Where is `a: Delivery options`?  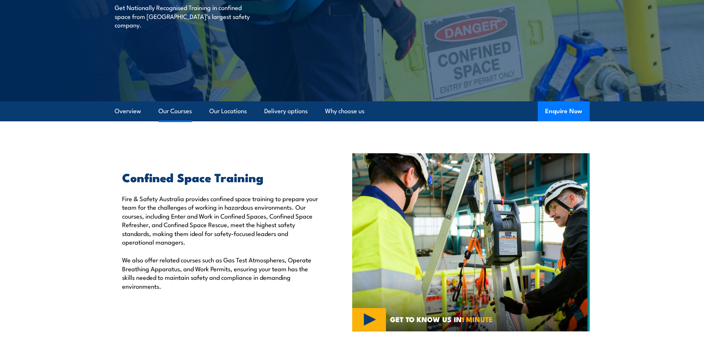
a: Delivery options is located at coordinates (286, 111).